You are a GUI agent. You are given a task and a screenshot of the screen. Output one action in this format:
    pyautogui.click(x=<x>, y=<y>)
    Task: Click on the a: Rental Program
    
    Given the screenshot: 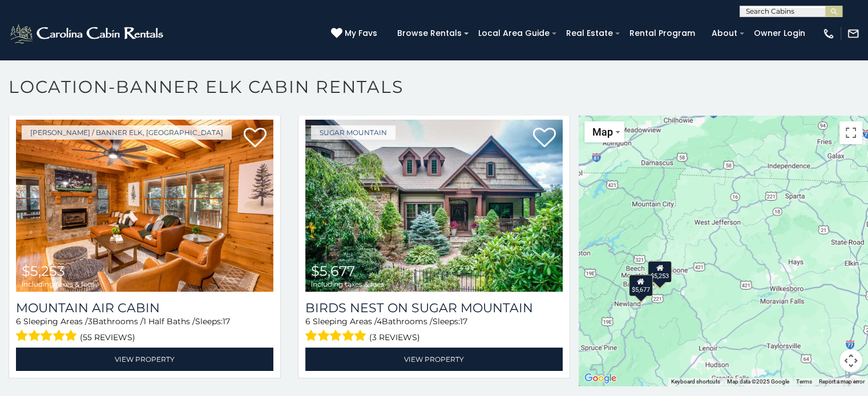 What is the action you would take?
    pyautogui.click(x=662, y=33)
    